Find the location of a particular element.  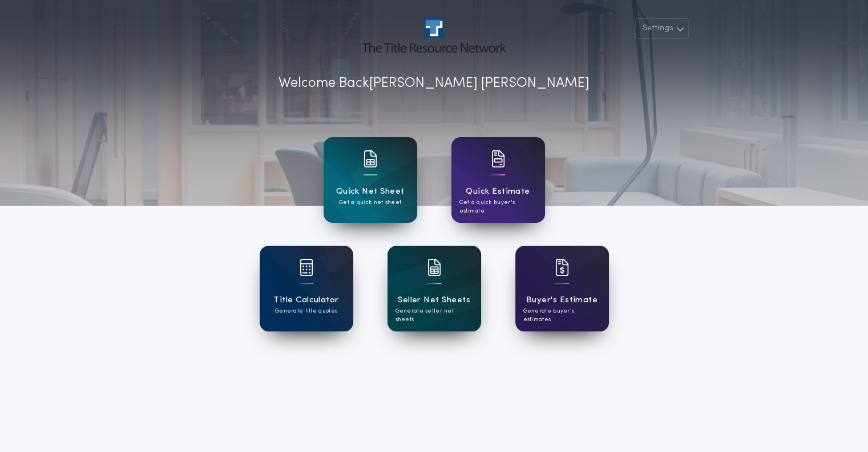

p: Generate seller net sheets is located at coordinates (434, 315).